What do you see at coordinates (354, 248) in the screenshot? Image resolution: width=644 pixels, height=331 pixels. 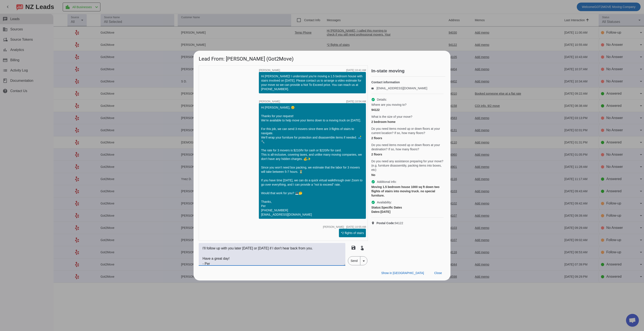 I see `mat-icon: save` at bounding box center [354, 248].